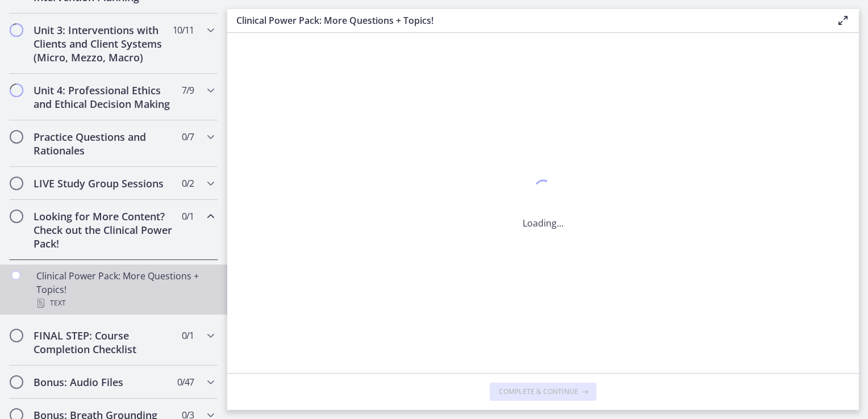 The width and height of the screenshot is (868, 419). What do you see at coordinates (125, 303) in the screenshot?
I see `div: Text` at bounding box center [125, 303].